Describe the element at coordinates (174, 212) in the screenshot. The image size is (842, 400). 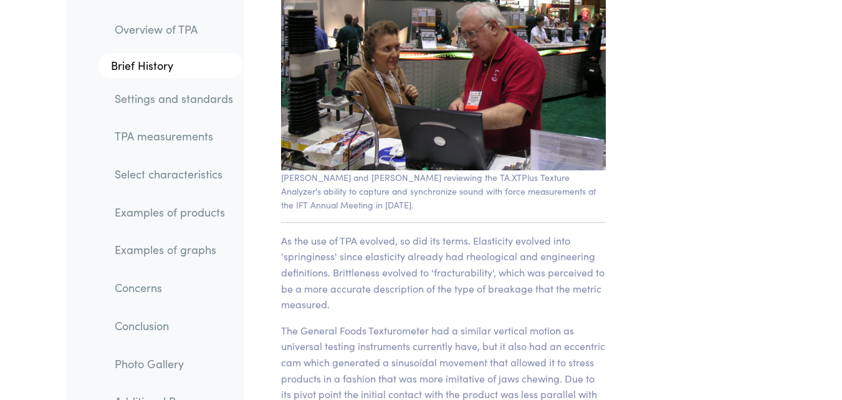
I see `a: Examples of products` at that location.